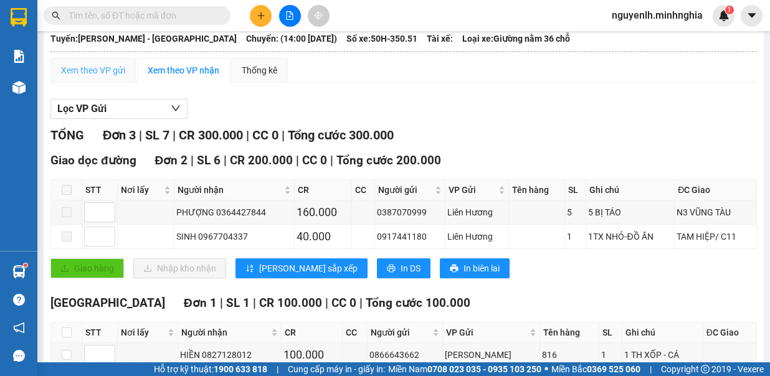 The image size is (770, 376). Describe the element at coordinates (663, 333) in the screenshot. I see `th: Ghi chú` at that location.